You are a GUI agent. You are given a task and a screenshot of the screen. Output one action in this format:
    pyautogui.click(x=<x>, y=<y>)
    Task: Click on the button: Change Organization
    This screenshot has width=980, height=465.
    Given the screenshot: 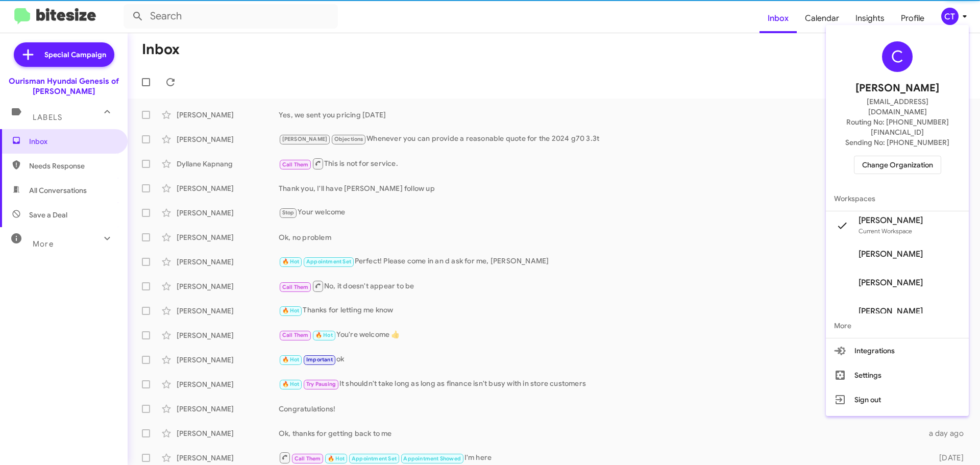 What is the action you would take?
    pyautogui.click(x=898, y=165)
    